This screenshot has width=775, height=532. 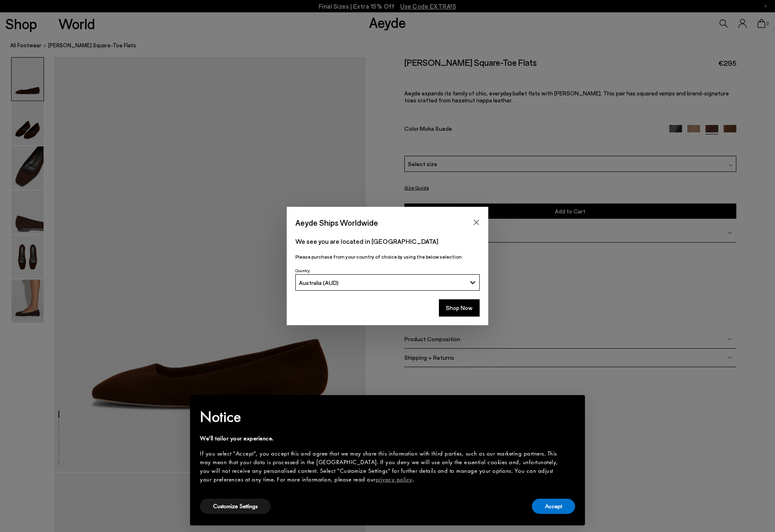 What do you see at coordinates (381, 467) in the screenshot?
I see `div: If you select "Accept", you accept this and agree that we may share this information with third p...` at bounding box center [381, 467].